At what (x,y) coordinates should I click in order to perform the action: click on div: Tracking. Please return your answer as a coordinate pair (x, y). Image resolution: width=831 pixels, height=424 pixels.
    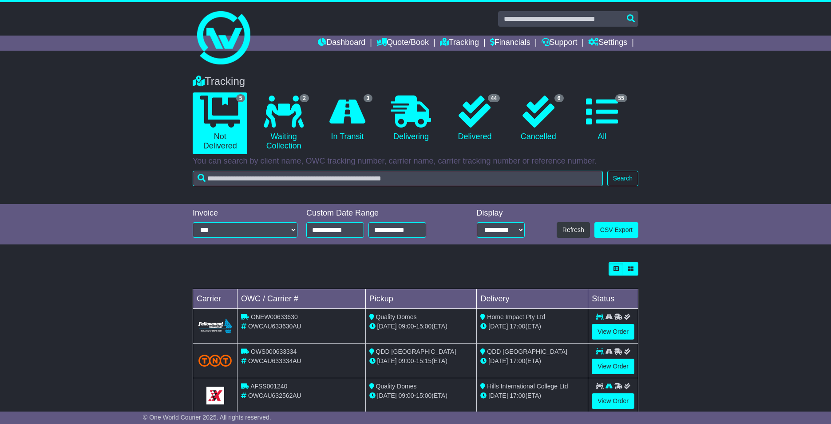
    Looking at the image, I should click on (416, 81).